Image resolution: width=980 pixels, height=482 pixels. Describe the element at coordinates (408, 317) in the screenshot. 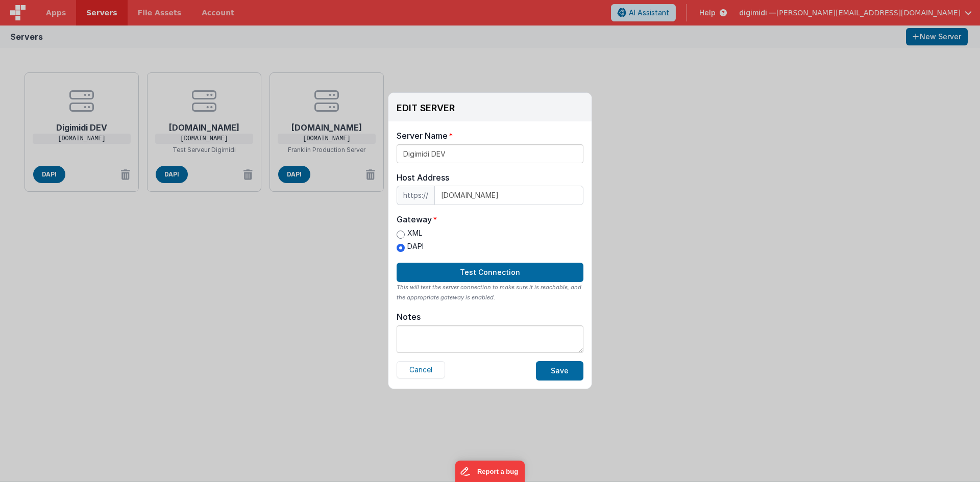

I see `div: Notes` at that location.